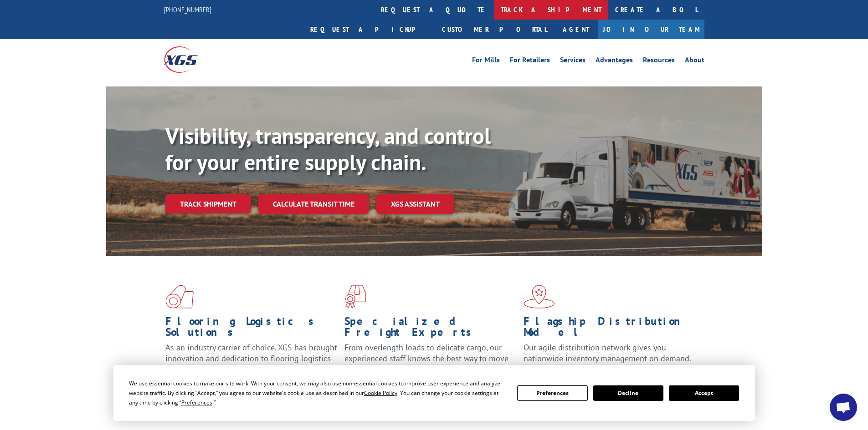 The image size is (868, 430). Describe the element at coordinates (370, 29) in the screenshot. I see `a: Request a pickup` at that location.